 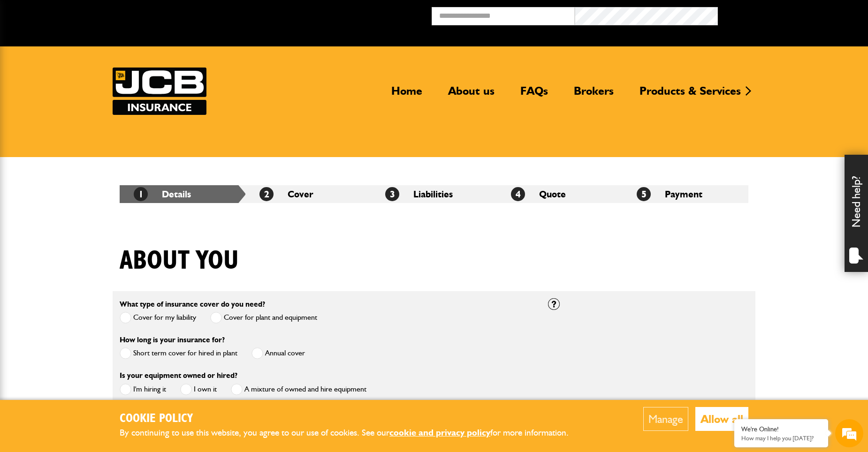 What do you see at coordinates (352, 419) in the screenshot?
I see `h2: Cookie Policy` at bounding box center [352, 419].